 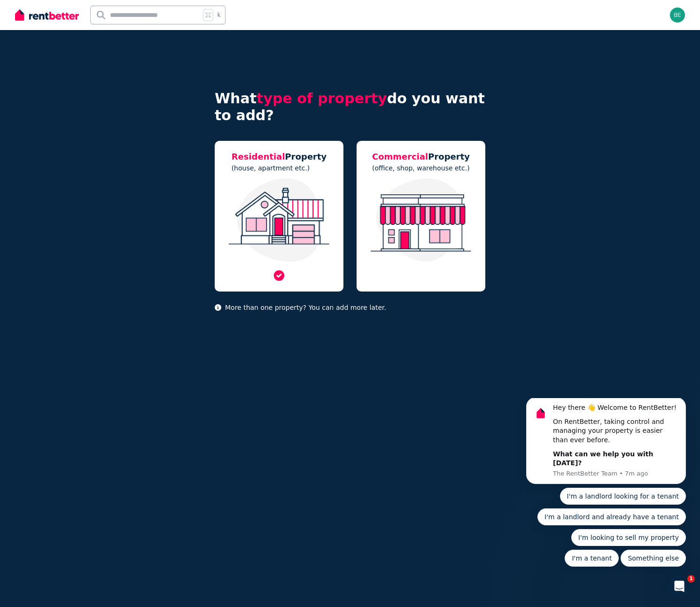 What do you see at coordinates (691, 579) in the screenshot?
I see `span: 1` at bounding box center [691, 579].